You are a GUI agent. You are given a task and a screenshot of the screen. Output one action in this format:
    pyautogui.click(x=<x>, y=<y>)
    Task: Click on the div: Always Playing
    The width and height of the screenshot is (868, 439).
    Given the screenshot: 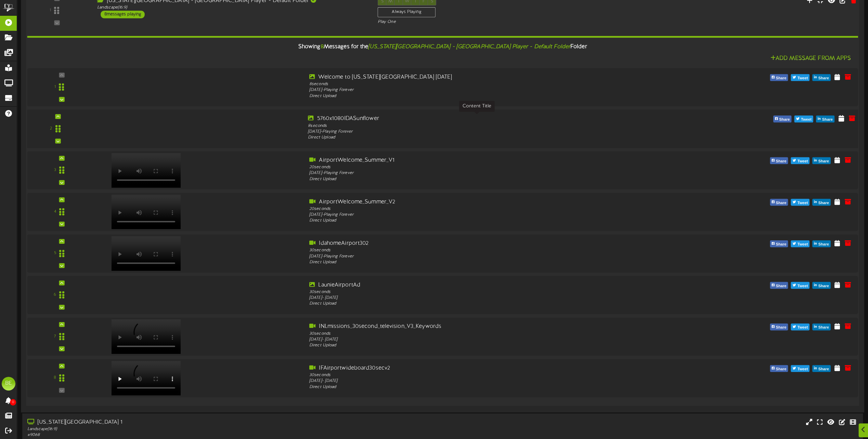 What is the action you would take?
    pyautogui.click(x=407, y=13)
    